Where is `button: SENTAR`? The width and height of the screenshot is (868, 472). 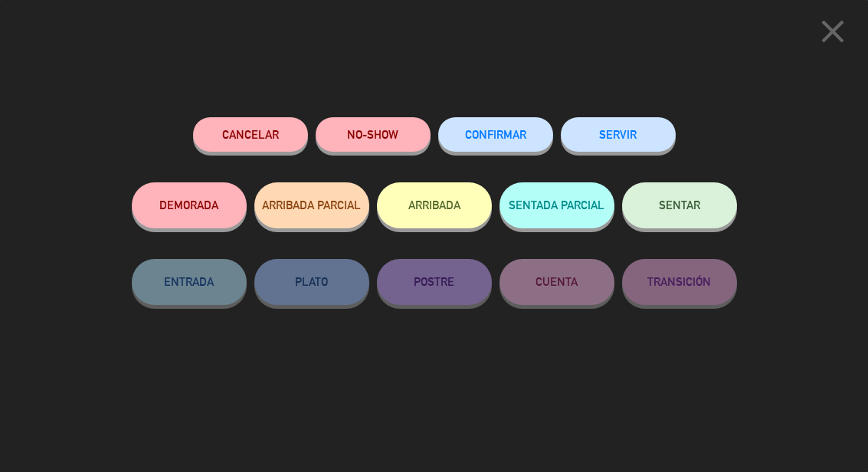 button: SENTAR is located at coordinates (680, 206).